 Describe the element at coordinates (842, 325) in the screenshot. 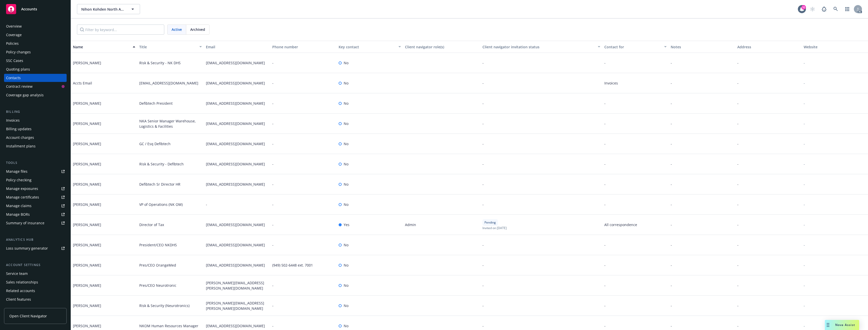

I see `button: Nova Assist` at that location.